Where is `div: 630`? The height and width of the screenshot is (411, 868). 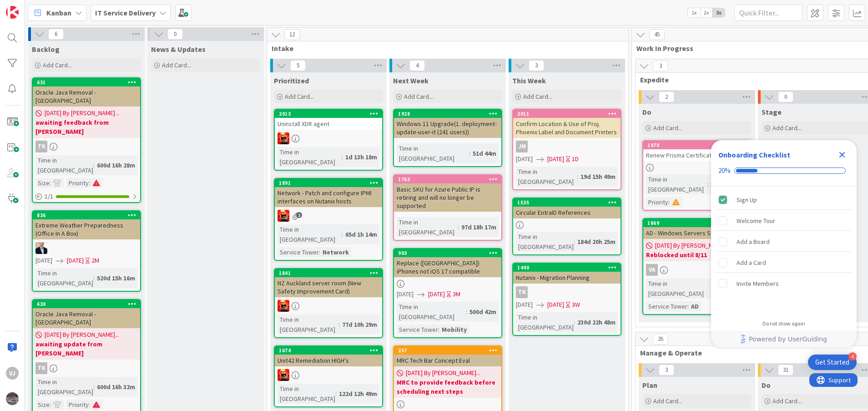
div: 630 is located at coordinates (86, 304).